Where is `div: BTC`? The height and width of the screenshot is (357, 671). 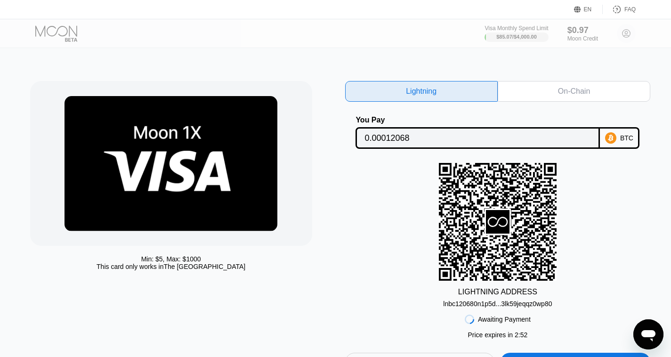 div: BTC is located at coordinates (626, 138).